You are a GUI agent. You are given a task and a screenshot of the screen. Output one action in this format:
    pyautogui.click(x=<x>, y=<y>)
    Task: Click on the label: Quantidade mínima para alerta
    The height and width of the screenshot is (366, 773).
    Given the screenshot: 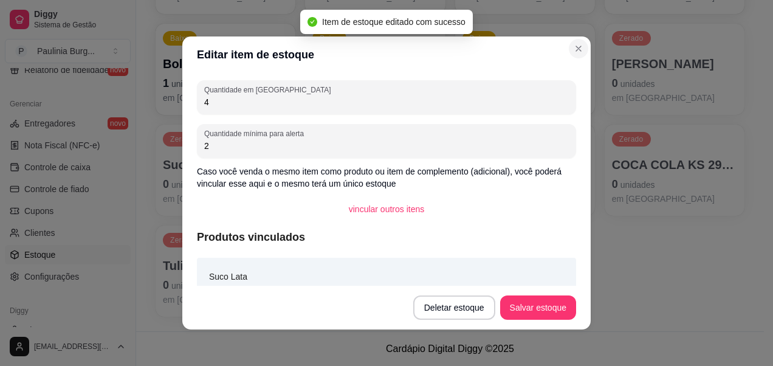 What is the action you would take?
    pyautogui.click(x=256, y=133)
    